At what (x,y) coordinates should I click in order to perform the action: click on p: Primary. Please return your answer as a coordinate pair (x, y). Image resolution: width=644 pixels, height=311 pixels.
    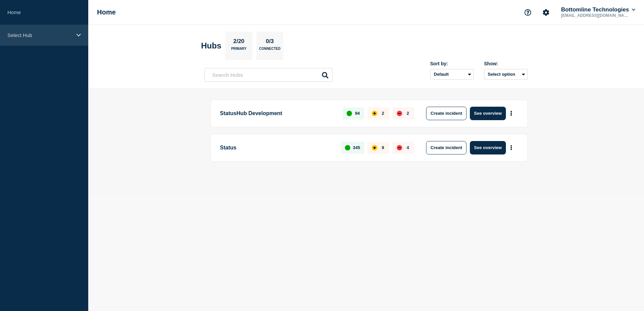
    Looking at the image, I should click on (239, 50).